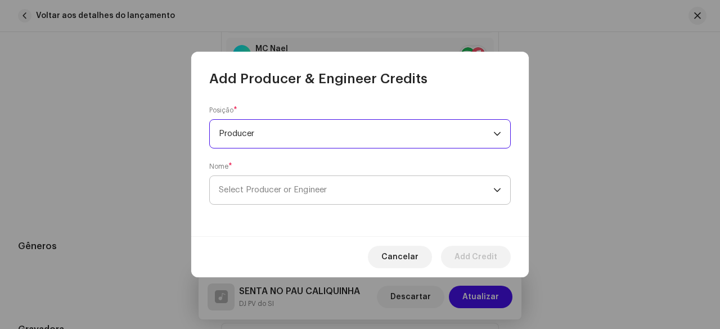 The width and height of the screenshot is (720, 329). Describe the element at coordinates (400, 257) in the screenshot. I see `button: Cancelar` at that location.